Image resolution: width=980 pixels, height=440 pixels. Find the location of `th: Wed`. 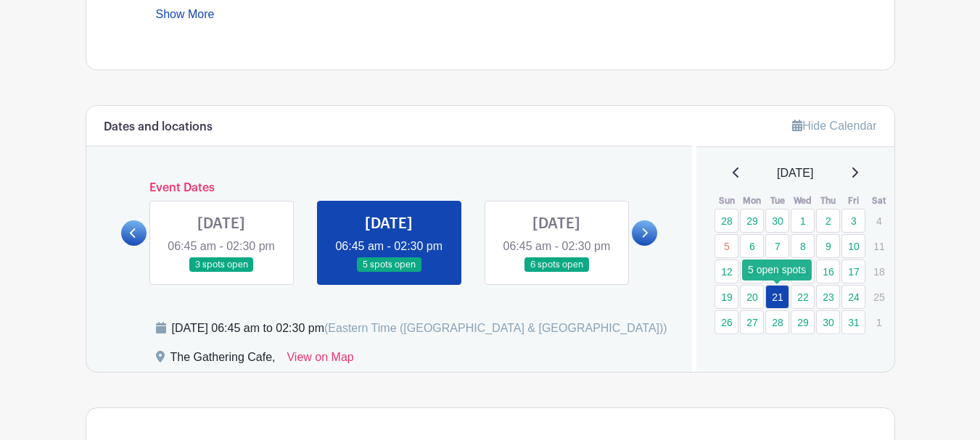

th: Wed is located at coordinates (803, 201).